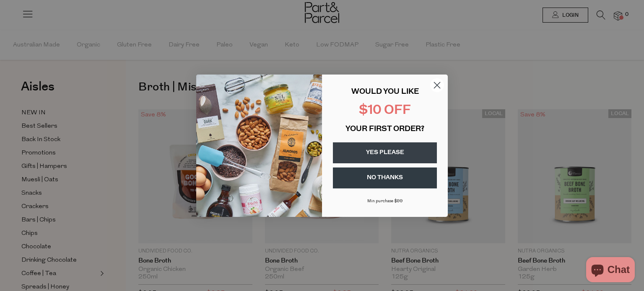 This screenshot has width=644, height=291. I want to click on span: WOULD YOU LIKE, so click(385, 92).